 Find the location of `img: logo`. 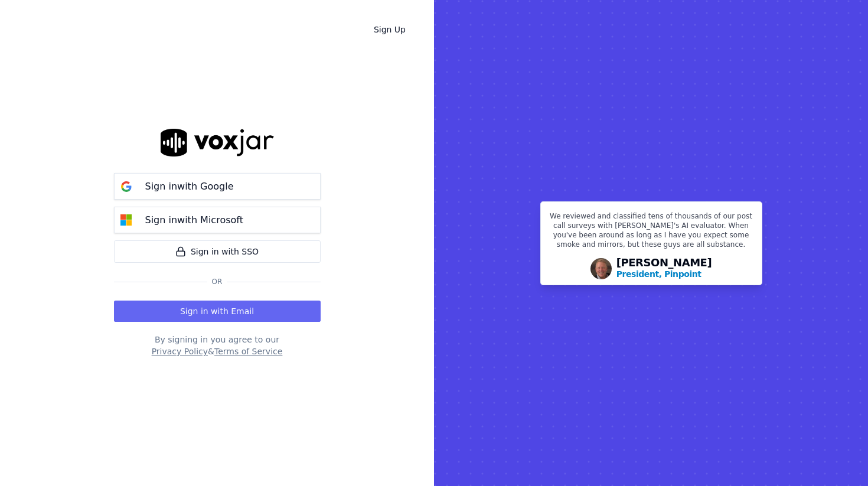

img: logo is located at coordinates (217, 142).